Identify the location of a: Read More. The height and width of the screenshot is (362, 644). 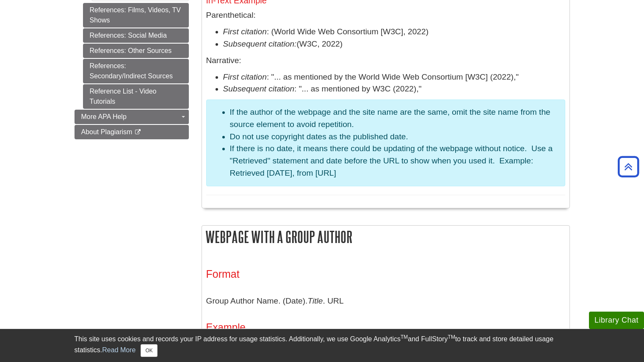
(119, 349).